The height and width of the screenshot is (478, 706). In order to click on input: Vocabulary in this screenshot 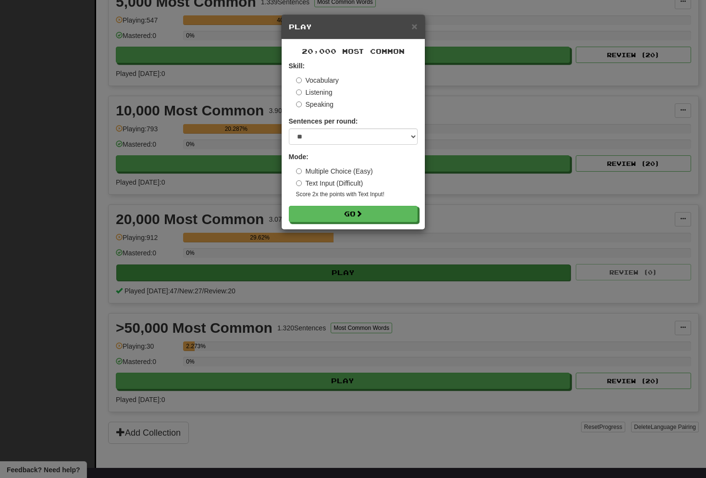, I will do `click(299, 80)`.